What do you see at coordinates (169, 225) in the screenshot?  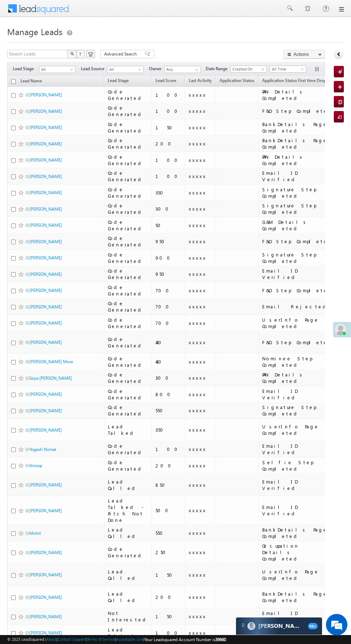 I see `div: 50` at bounding box center [169, 225].